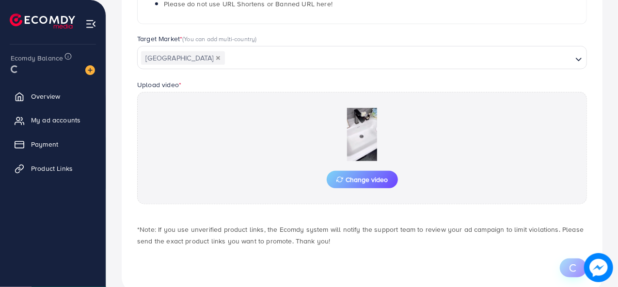 The width and height of the screenshot is (618, 287). I want to click on a: logo, so click(42, 21).